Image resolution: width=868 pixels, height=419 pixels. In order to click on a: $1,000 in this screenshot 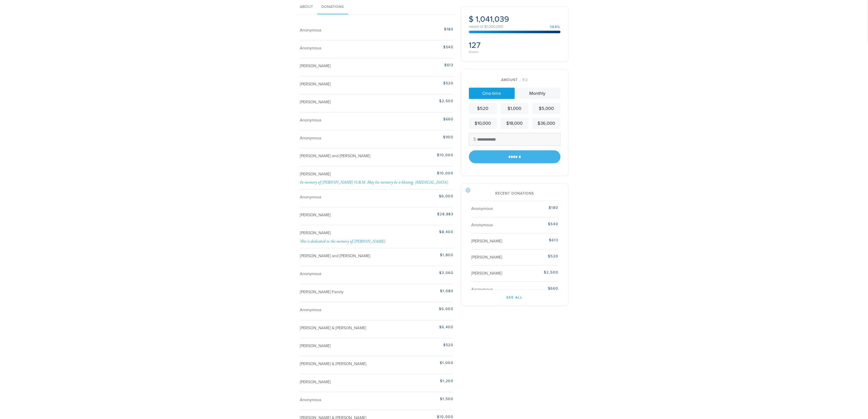, I will do `click(514, 109)`.